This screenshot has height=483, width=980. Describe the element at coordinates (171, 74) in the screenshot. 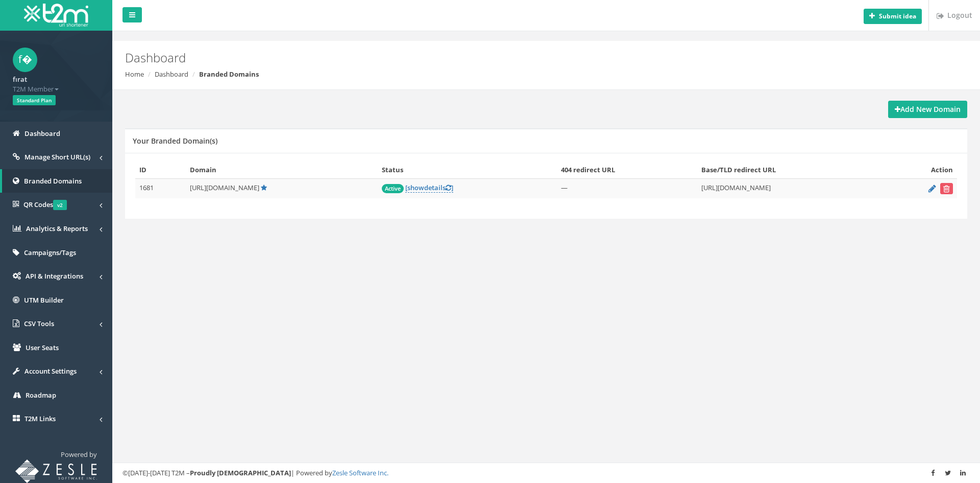

I see `a: Dashboard` at that location.